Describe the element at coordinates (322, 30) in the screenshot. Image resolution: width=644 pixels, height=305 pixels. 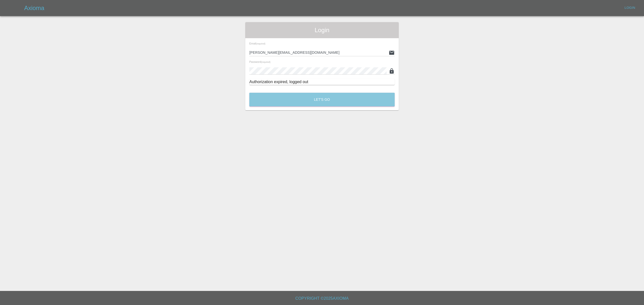
I see `span: Login` at that location.